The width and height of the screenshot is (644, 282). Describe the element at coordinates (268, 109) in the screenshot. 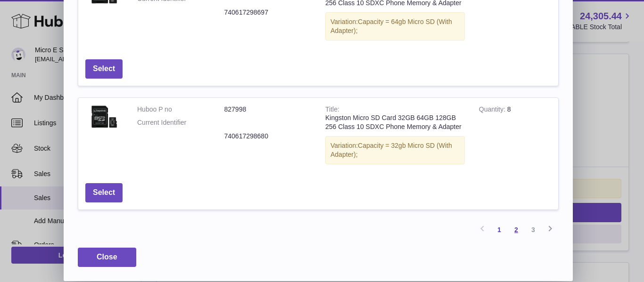

I see `dd: 827998` at that location.